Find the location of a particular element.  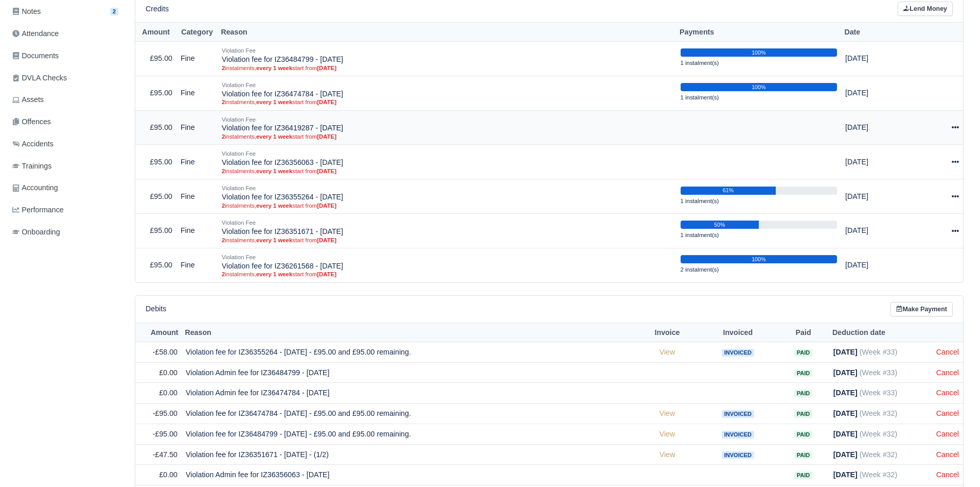

a: Trainings is located at coordinates (65, 166).